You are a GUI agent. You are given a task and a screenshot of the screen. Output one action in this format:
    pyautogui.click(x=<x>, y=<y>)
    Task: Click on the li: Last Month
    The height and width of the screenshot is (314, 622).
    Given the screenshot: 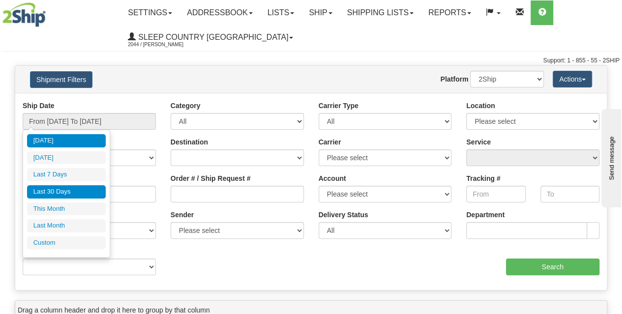 What is the action you would take?
    pyautogui.click(x=66, y=226)
    